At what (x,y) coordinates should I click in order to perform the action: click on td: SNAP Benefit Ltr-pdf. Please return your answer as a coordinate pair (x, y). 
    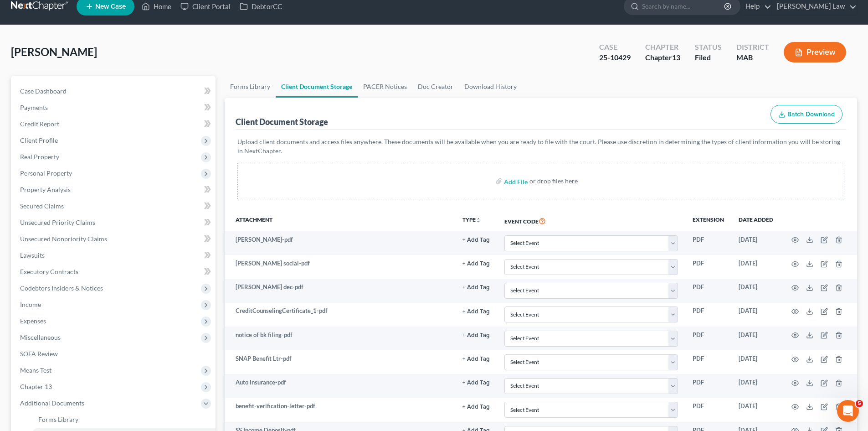
    Looking at the image, I should click on (340, 362).